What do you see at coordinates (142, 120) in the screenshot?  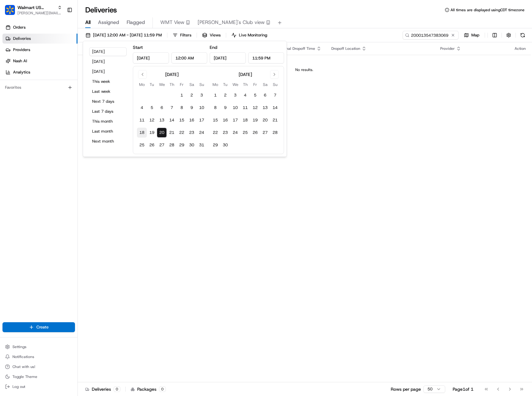 I see `button: 11` at bounding box center [142, 120].